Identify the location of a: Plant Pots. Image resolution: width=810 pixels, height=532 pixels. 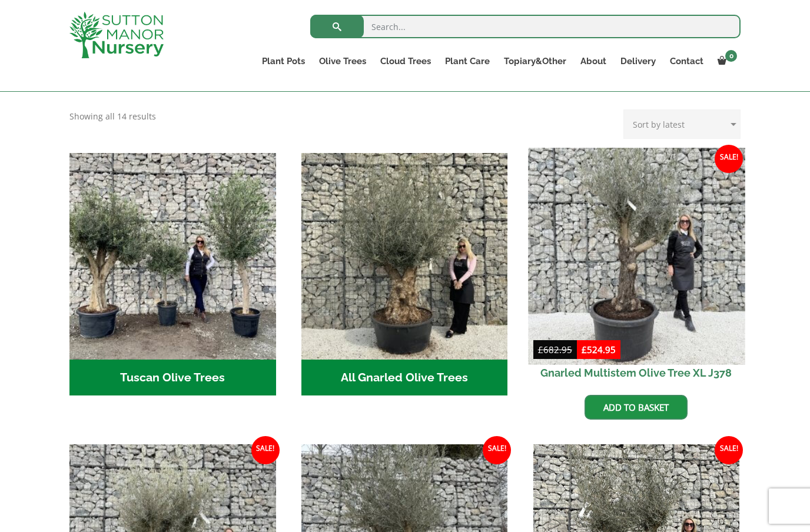
(283, 61).